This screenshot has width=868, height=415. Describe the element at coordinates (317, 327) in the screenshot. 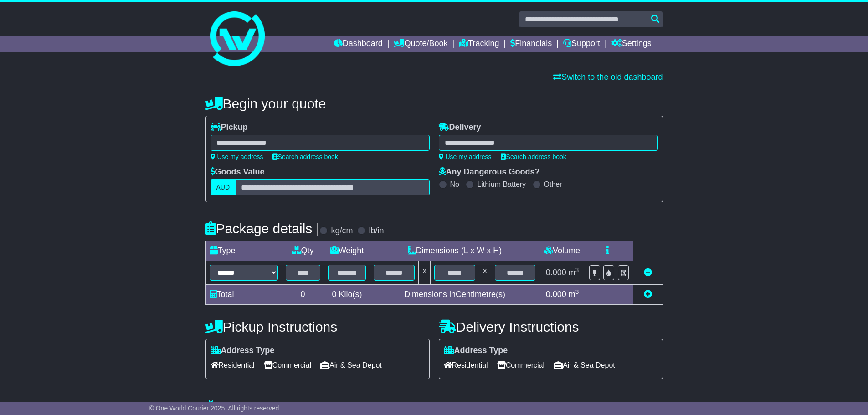

I see `h4: Pickup Instructions` at that location.